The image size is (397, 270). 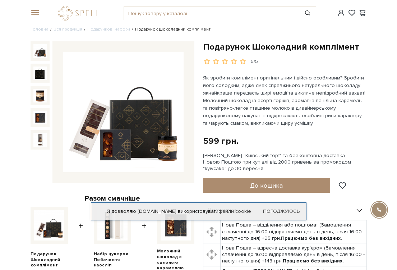 I want to click on td: Нова Пошта – адресна доставка кур'єром (Замовлення сплаченні до 16:00 відправляємо день в день, п..., so click(x=293, y=255).